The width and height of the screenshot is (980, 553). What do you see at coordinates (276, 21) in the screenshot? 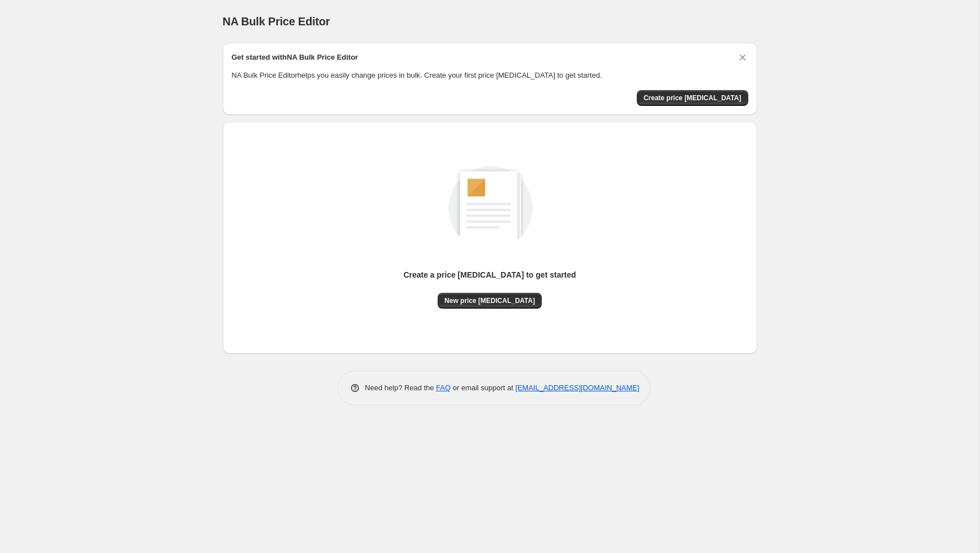
I see `span: NA Bulk Price Editor` at bounding box center [276, 21].